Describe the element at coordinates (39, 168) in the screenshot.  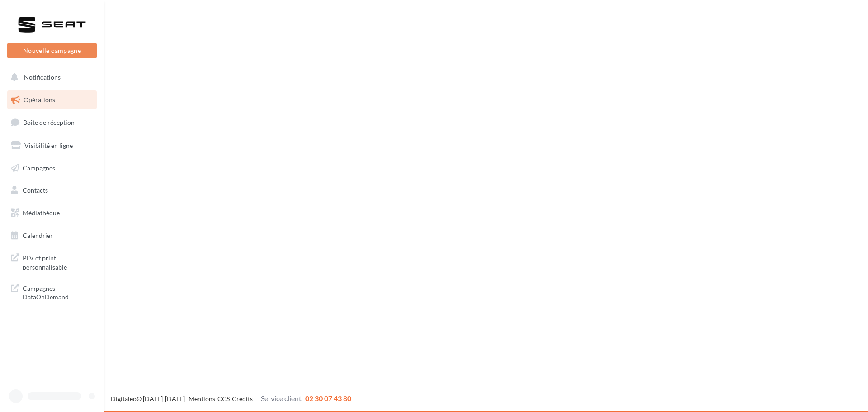
I see `span: Campagnes` at that location.